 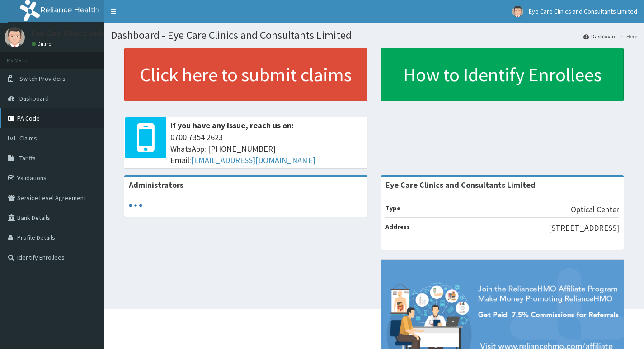 I want to click on a: Online, so click(x=42, y=44).